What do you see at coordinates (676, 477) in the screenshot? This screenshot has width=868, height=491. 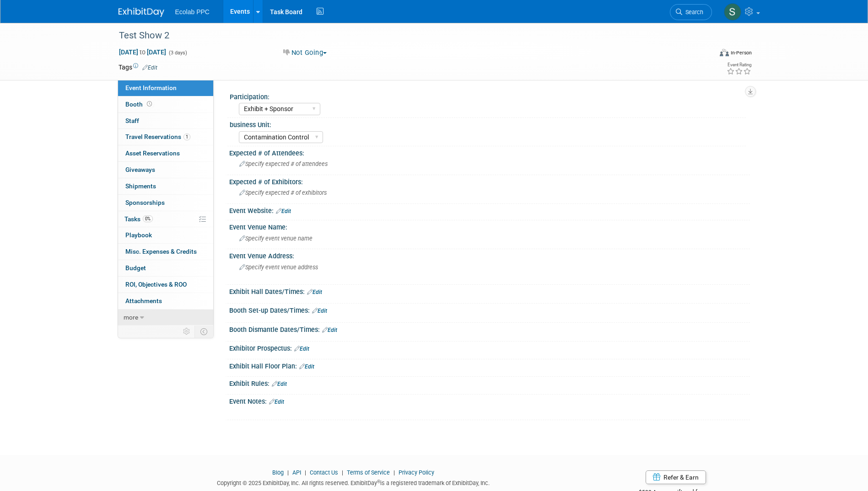 I see `a: Refer & Earn` at bounding box center [676, 477].